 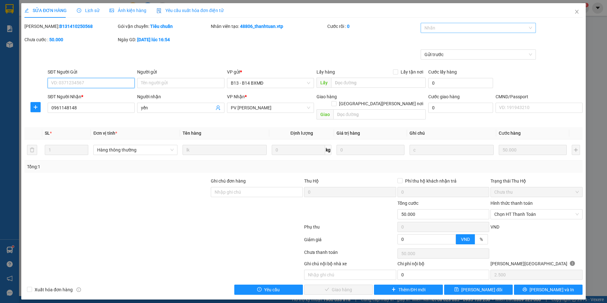 I want to click on span: user-add, so click(x=218, y=108).